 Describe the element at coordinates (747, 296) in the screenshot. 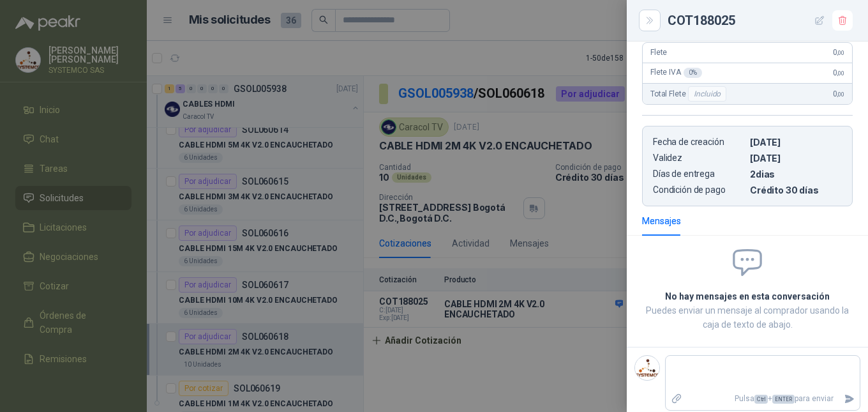

I see `h2: No hay mensajes en esta conversación` at that location.